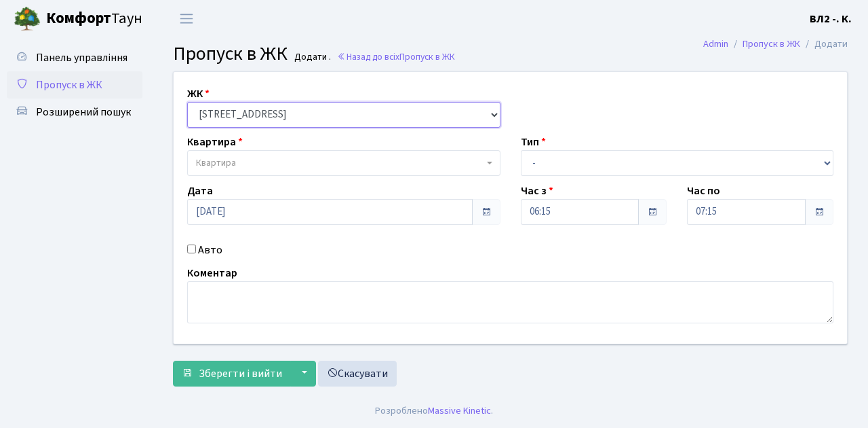 The width and height of the screenshot is (868, 428). Describe the element at coordinates (824, 44) in the screenshot. I see `li: Додати` at that location.